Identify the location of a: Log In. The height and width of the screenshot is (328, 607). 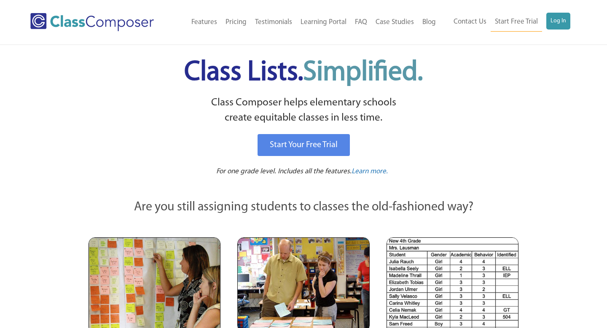
(558, 21).